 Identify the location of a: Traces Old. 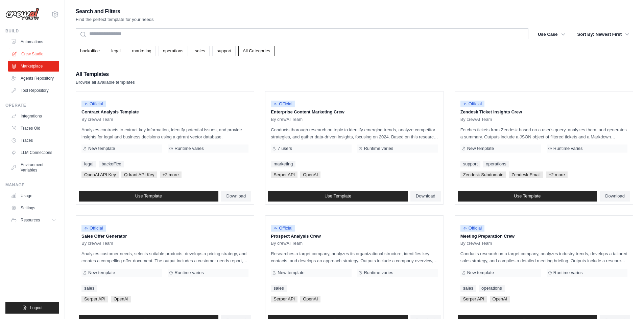
(33, 129).